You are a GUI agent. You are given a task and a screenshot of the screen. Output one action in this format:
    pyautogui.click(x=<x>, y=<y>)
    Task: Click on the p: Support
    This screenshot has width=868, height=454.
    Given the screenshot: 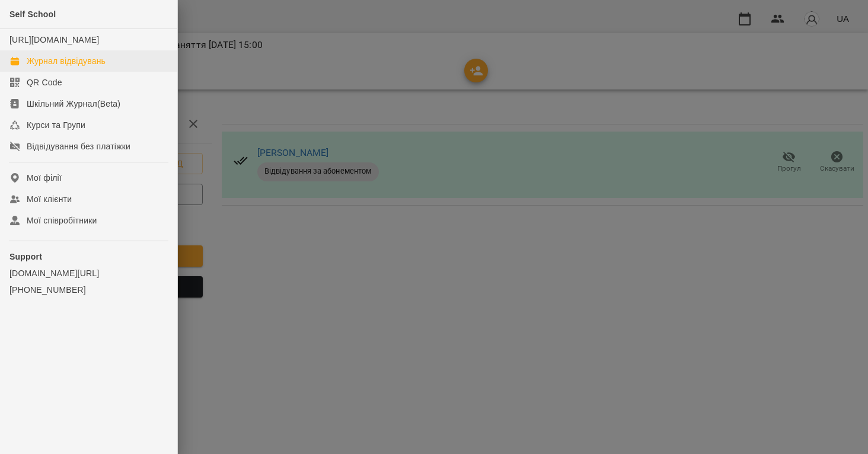 What is the action you would take?
    pyautogui.click(x=88, y=256)
    